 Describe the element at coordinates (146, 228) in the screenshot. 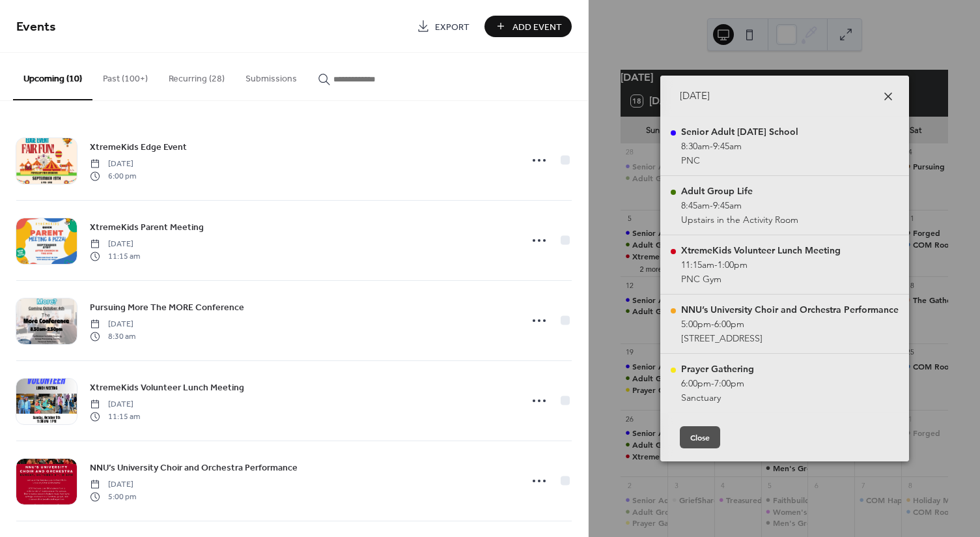

I see `span: XtremeKids Parent Meeting` at that location.